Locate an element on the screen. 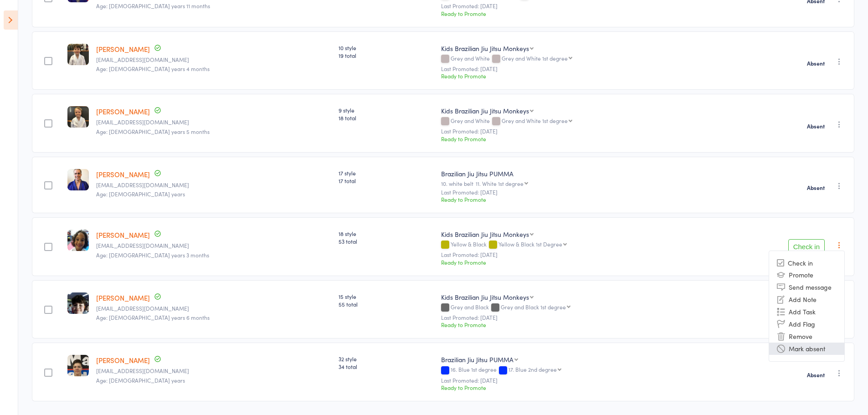 Image resolution: width=868 pixels, height=415 pixels. span: 55 total is located at coordinates (386, 304).